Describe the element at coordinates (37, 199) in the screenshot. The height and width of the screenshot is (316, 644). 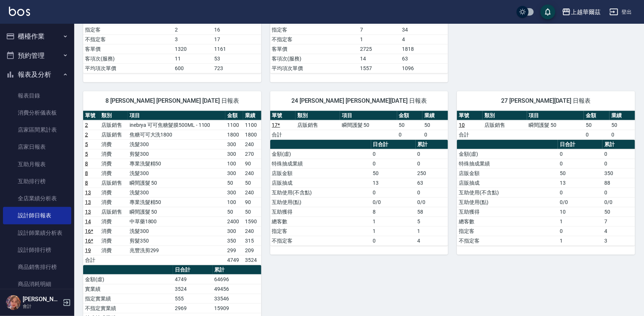
I see `a: 全店業績分析表` at that location.